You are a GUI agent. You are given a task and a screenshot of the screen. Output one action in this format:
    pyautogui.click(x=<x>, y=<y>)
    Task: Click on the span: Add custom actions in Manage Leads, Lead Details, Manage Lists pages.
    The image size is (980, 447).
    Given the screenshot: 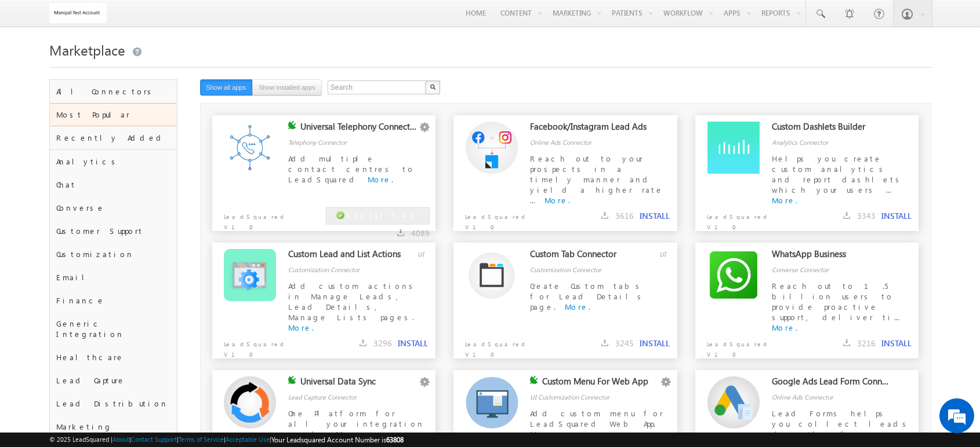 What is the action you would take?
    pyautogui.click(x=353, y=301)
    